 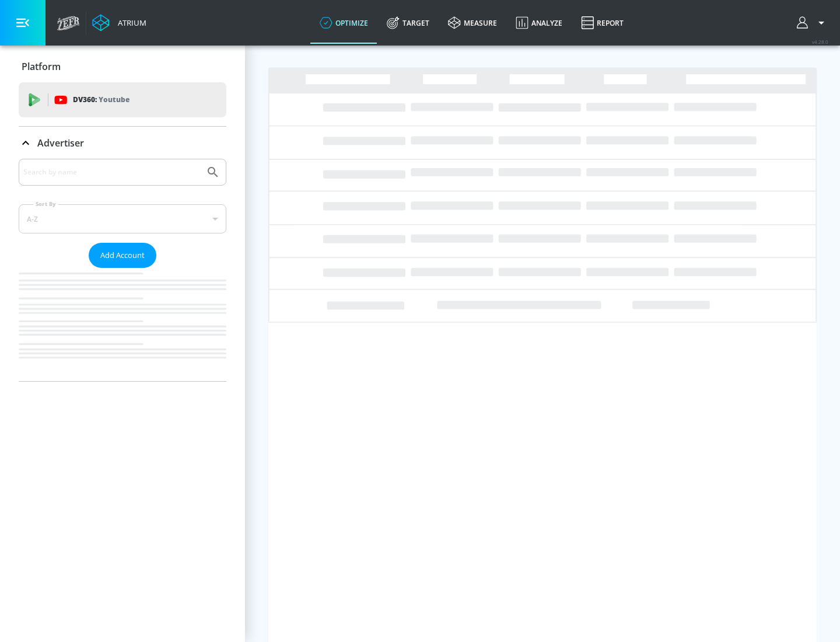 I want to click on p: Youtube, so click(x=114, y=99).